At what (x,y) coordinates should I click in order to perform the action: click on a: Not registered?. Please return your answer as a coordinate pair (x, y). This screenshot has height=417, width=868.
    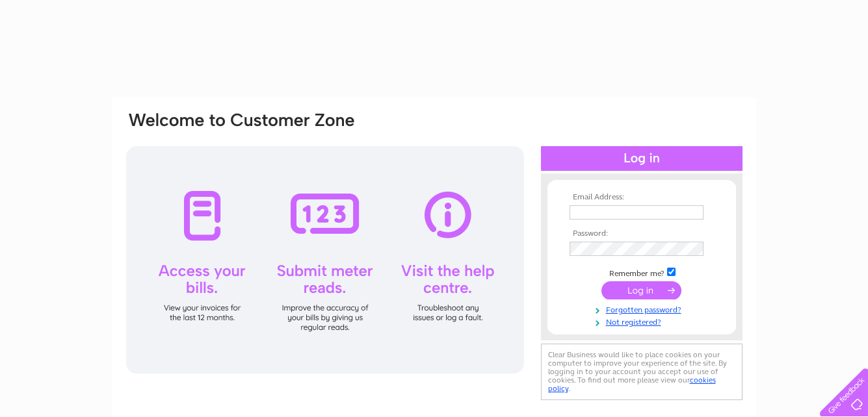
    Looking at the image, I should click on (643, 321).